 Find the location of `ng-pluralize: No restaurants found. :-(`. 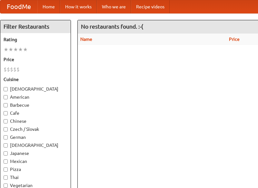

ng-pluralize: No restaurants found. :-( is located at coordinates (112, 26).